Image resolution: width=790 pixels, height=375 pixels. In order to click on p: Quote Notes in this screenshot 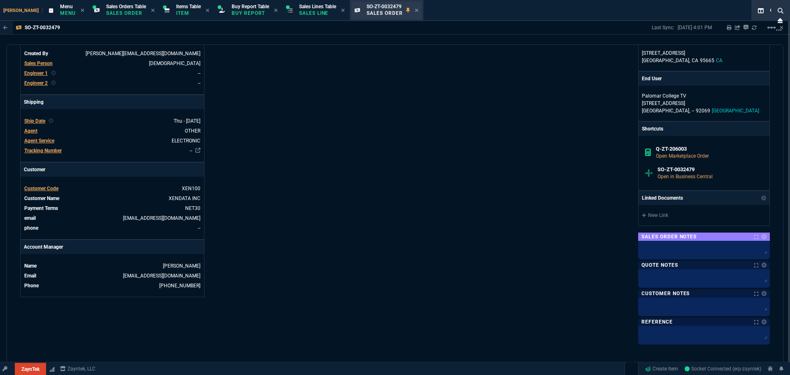, I will do `click(660, 265)`.